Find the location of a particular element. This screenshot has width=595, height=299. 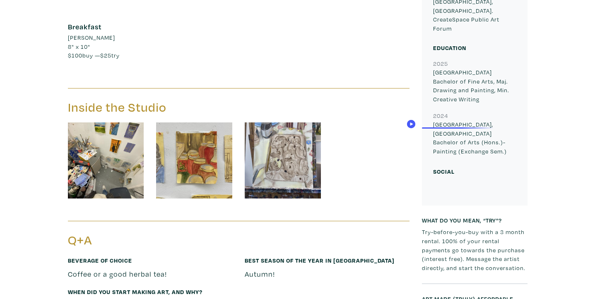

h3: Inside the Studio is located at coordinates (150, 108).